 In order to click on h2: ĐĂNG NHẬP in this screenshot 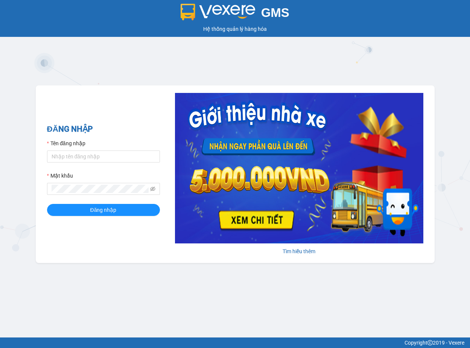, I will do `click(103, 129)`.